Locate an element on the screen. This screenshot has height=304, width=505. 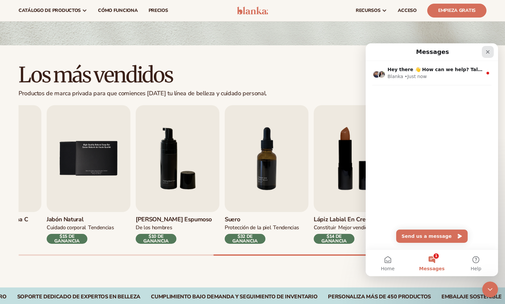
div: • Just now is located at coordinates (50, 33).